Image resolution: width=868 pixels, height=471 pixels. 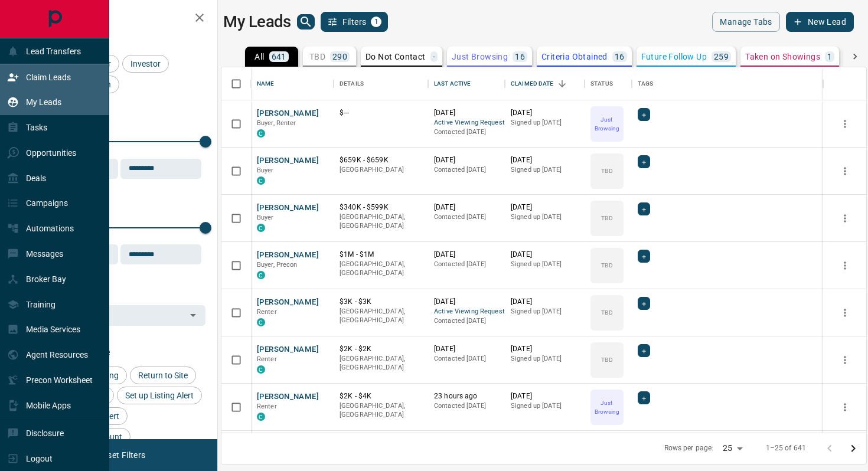 I want to click on p: $1M - $1M, so click(x=381, y=254).